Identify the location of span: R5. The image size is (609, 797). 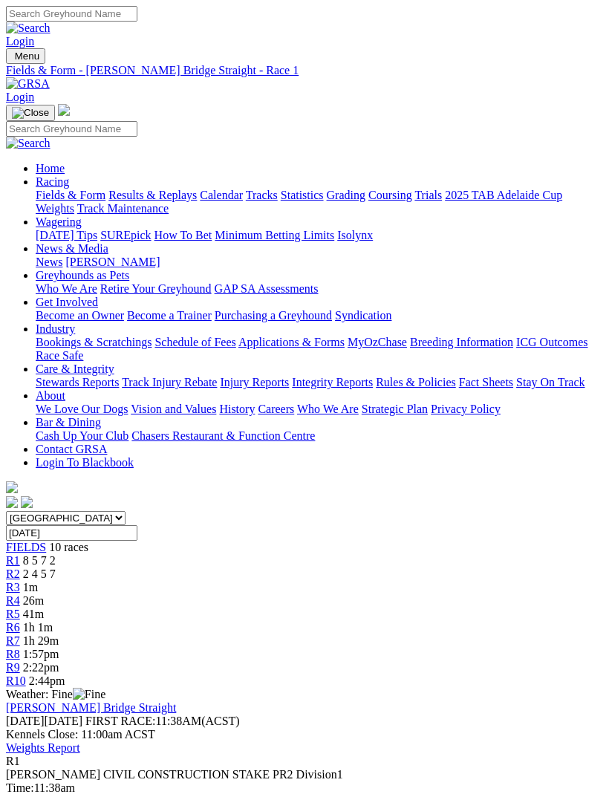
(13, 614).